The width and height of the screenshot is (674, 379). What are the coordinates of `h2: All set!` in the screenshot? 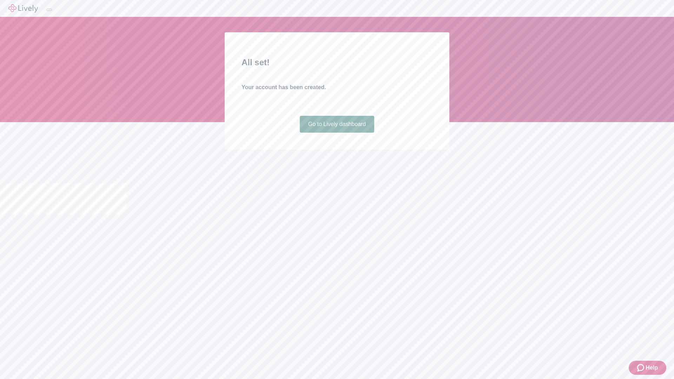 It's located at (337, 62).